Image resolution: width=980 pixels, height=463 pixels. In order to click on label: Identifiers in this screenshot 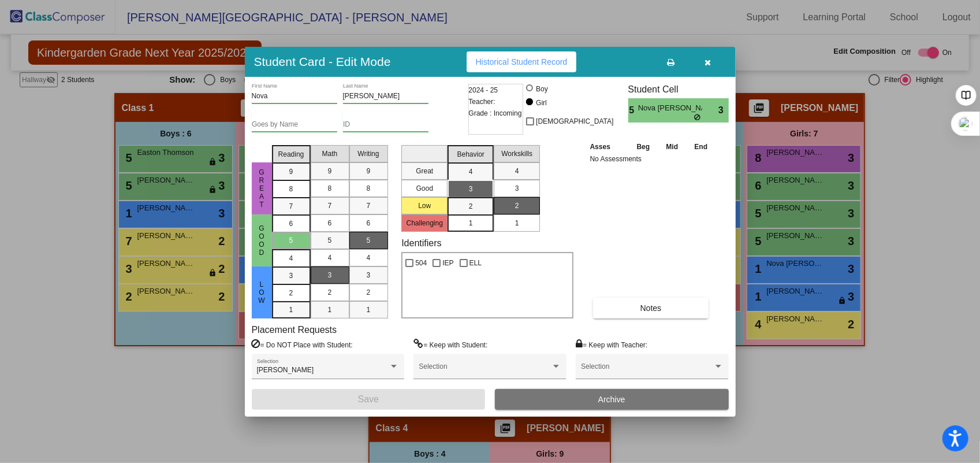, I will do `click(421, 243)`.